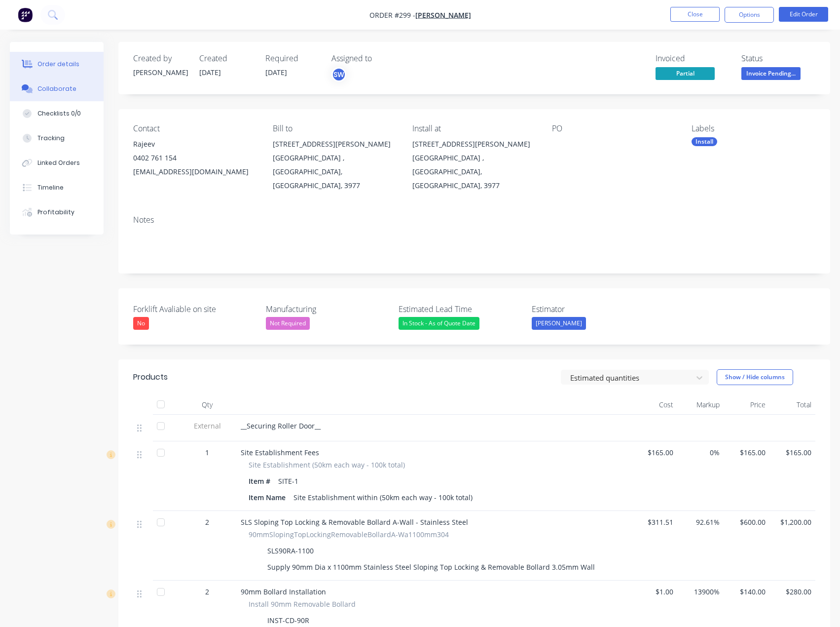 Image resolution: width=840 pixels, height=627 pixels. What do you see at coordinates (746, 521) in the screenshot?
I see `span: $600.00` at bounding box center [746, 521].